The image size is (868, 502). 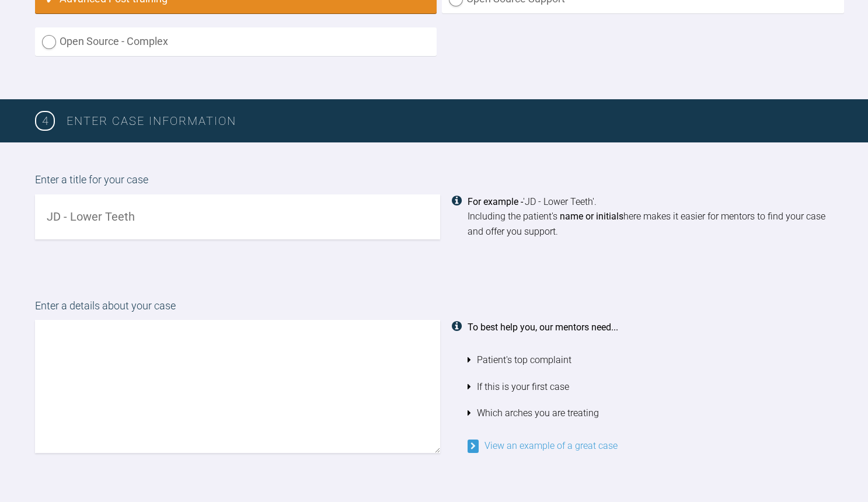 I want to click on label: Enter a details about your case, so click(x=434, y=309).